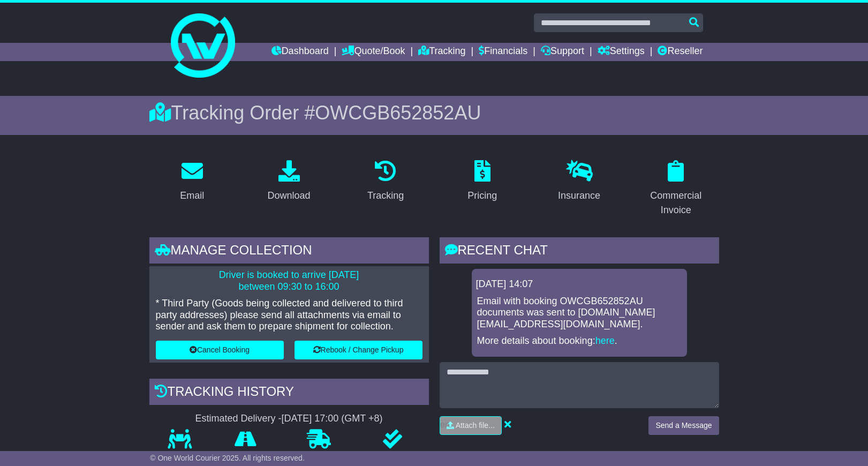 The height and width of the screenshot is (466, 868). Describe the element at coordinates (676, 188) in the screenshot. I see `a: Commercial Invoice` at that location.